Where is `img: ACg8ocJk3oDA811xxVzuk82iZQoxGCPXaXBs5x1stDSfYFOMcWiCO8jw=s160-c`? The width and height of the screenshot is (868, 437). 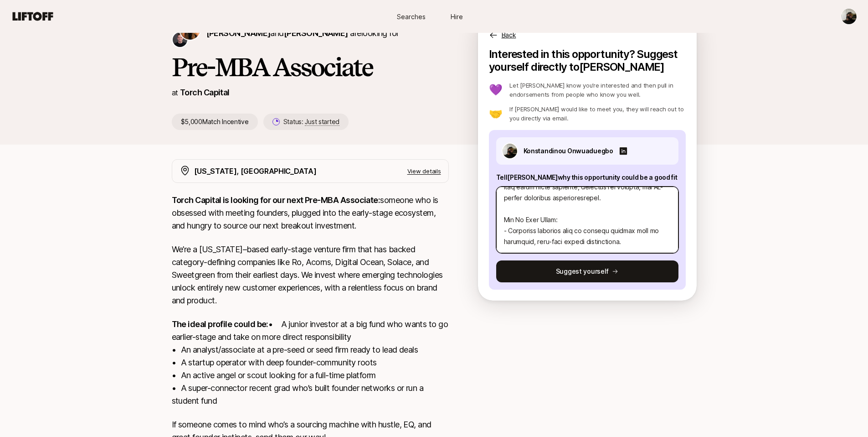
img: ACg8ocJk3oDA811xxVzuk82iZQoxGCPXaXBs5x1stDSfYFOMcWiCO8jw=s160-c is located at coordinates (510, 151).